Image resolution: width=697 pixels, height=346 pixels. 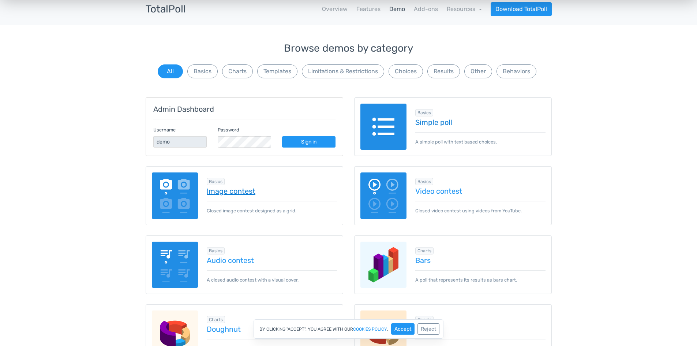 I want to click on p: A closed audio contest with a visual cover., so click(x=272, y=277).